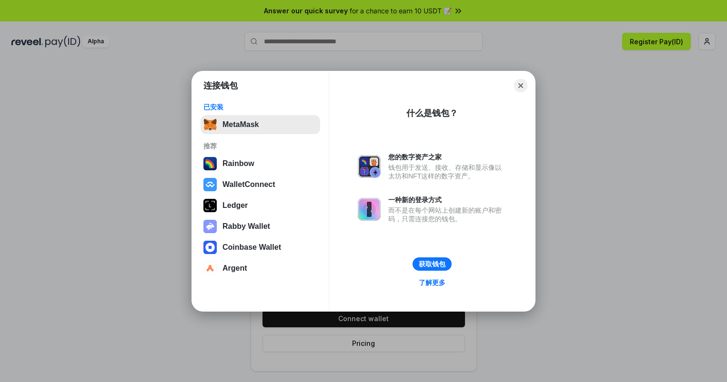 Image resolution: width=727 pixels, height=382 pixels. What do you see at coordinates (447, 215) in the screenshot?
I see `div: 而不是在每个网站上创建新的账户和密码，只需连接您的钱包。` at bounding box center [447, 215].